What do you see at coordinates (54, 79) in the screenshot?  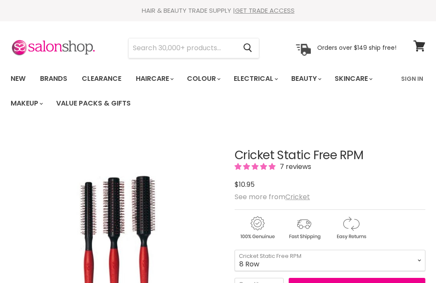 I see `a: Brands` at bounding box center [54, 79].